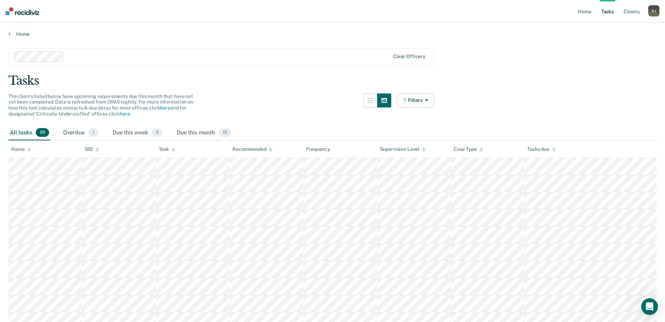 The image size is (665, 322). I want to click on div: Task, so click(167, 149).